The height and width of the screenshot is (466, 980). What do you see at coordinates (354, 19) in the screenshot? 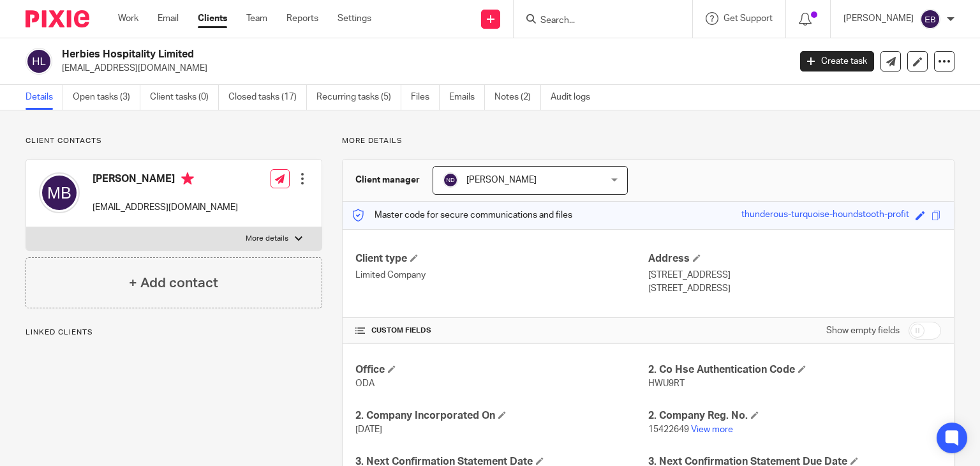
I see `a: Settings` at bounding box center [354, 19].